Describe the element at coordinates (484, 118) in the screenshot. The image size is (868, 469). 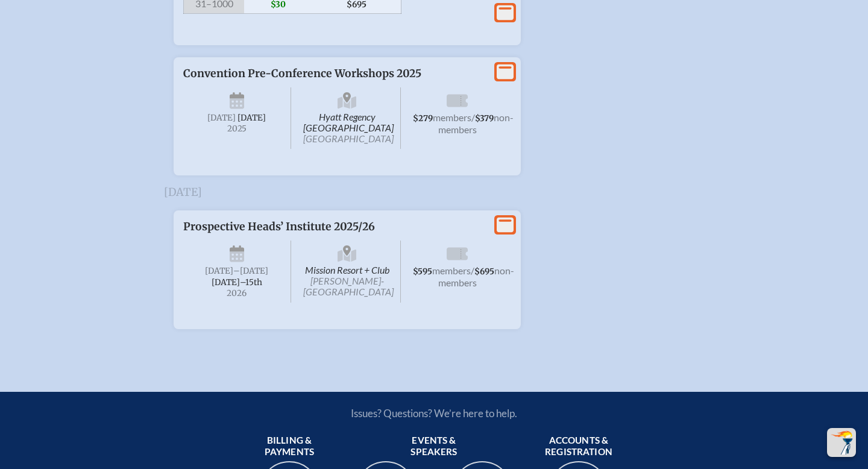
I see `span: $379` at that location.